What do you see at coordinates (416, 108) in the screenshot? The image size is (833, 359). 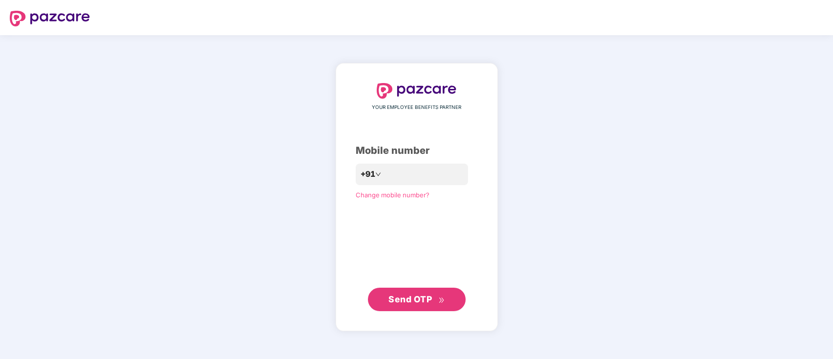 I see `span: YOUR EMPLOYEE BENEFITS PARTNER` at bounding box center [416, 108].